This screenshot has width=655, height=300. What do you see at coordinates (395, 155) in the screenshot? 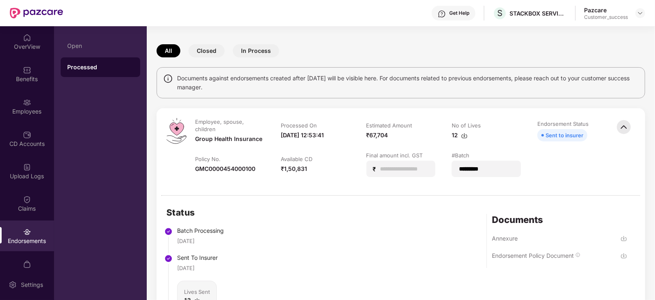
I see `div: Final amount incl. GST` at bounding box center [395, 155].